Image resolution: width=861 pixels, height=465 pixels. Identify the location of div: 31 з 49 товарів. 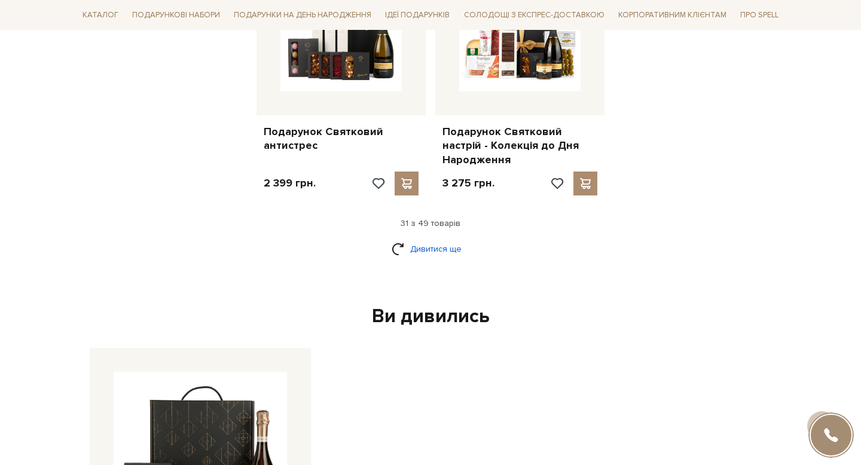
(430, 224).